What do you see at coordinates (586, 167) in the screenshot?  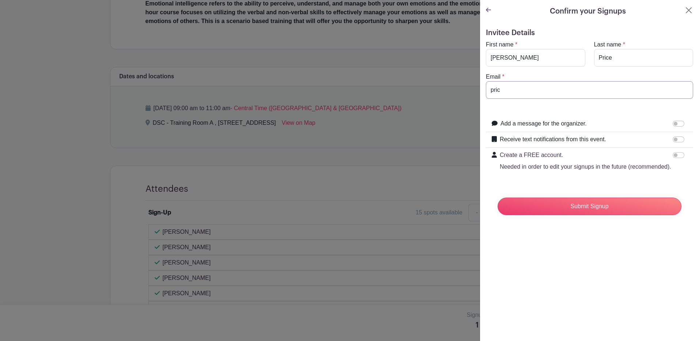 I see `p: Needed in order to edit your signups in the future (recommended).` at bounding box center [586, 167].